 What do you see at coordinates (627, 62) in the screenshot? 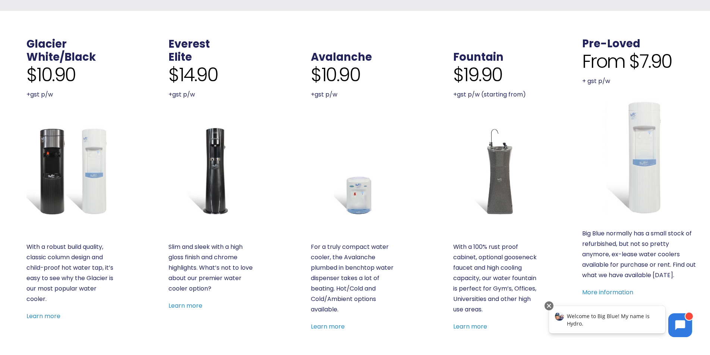
I see `span: From $7.90` at bounding box center [627, 62].